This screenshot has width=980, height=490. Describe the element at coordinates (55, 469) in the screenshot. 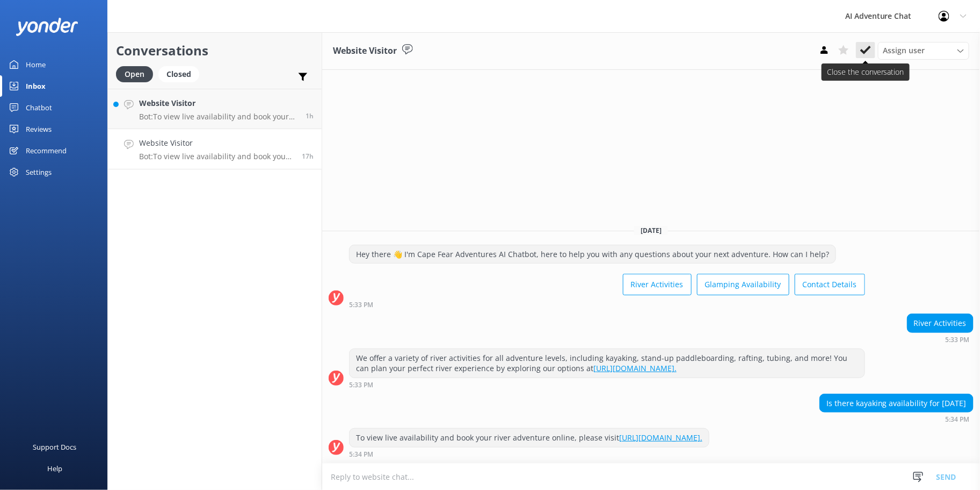

I see `div: Help` at that location.